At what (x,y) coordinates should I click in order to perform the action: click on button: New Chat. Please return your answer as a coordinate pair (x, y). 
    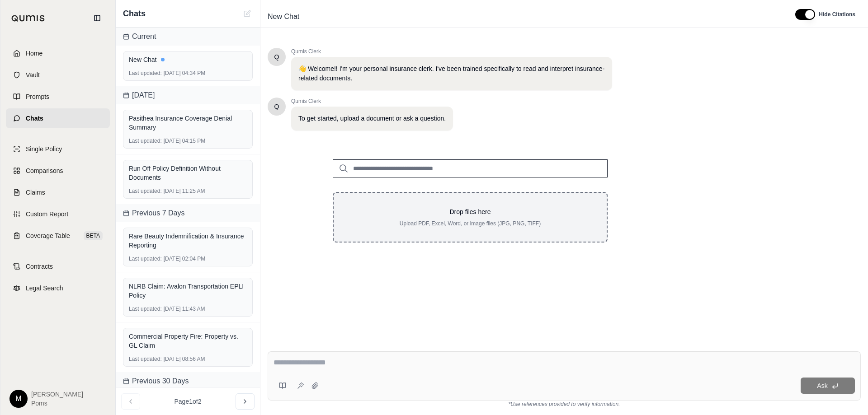
    Looking at the image, I should click on (247, 13).